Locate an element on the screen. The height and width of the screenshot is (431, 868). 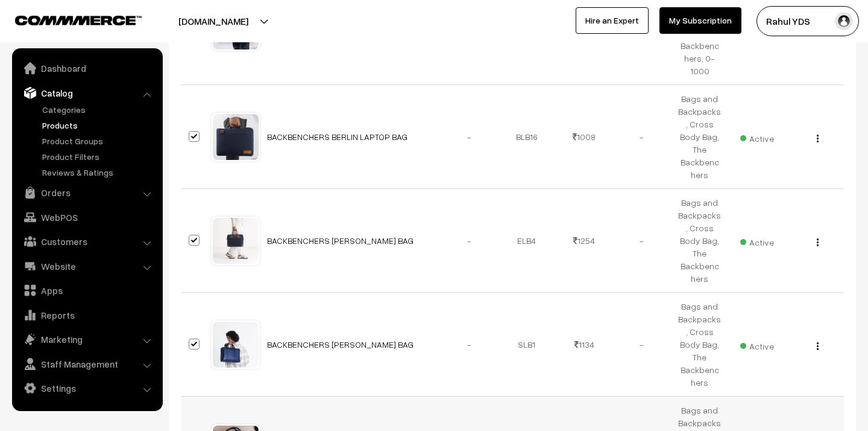
a: Settings is located at coordinates (87, 388).